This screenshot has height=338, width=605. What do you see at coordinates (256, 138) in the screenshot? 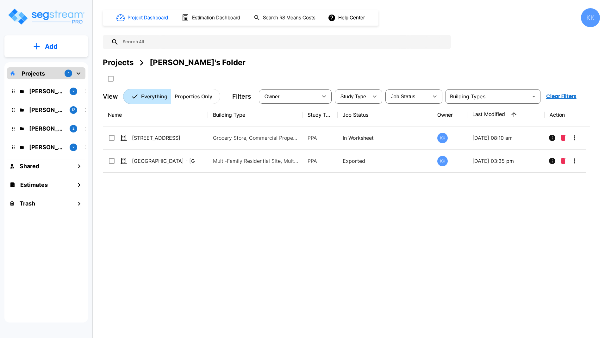
I see `p: Grocery Store, Commercial Property Site` at bounding box center [256, 138].